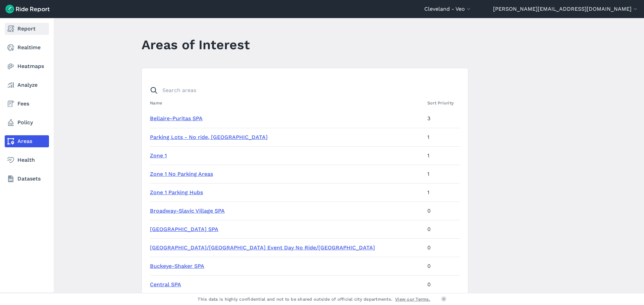 The height and width of the screenshot is (305, 644). What do you see at coordinates (165, 284) in the screenshot?
I see `a: Central SPA` at bounding box center [165, 284].